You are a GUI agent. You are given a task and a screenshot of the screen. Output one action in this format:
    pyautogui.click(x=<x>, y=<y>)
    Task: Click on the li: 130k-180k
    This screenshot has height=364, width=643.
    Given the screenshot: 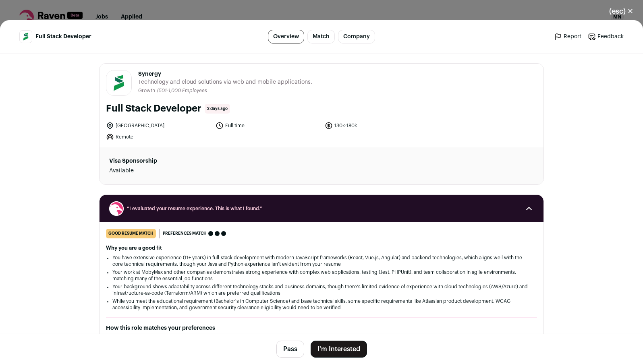 What is the action you would take?
    pyautogui.click(x=377, y=126)
    